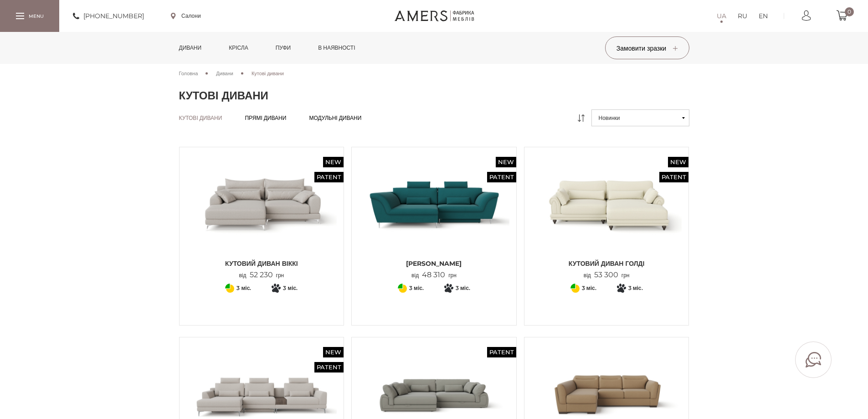  I want to click on button: Замовити зразки, so click(648, 48).